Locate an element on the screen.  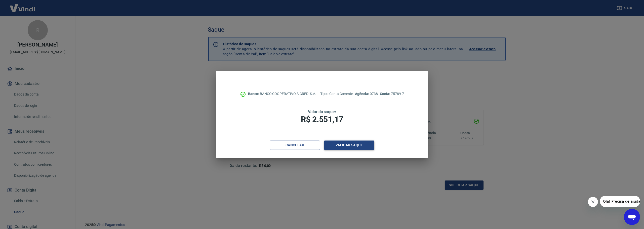
span: Banco: is located at coordinates (254, 94).